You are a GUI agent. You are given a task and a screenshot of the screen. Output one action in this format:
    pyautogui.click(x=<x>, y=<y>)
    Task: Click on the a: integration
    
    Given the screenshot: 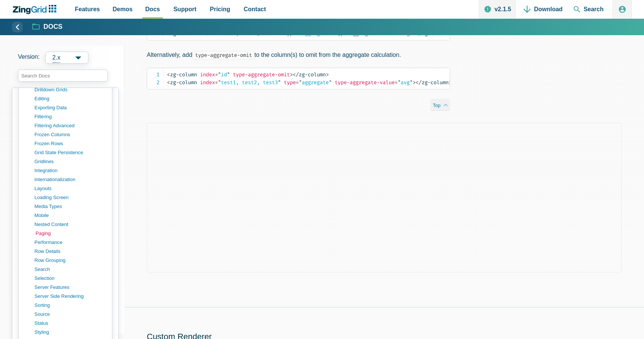 What is the action you would take?
    pyautogui.click(x=70, y=171)
    